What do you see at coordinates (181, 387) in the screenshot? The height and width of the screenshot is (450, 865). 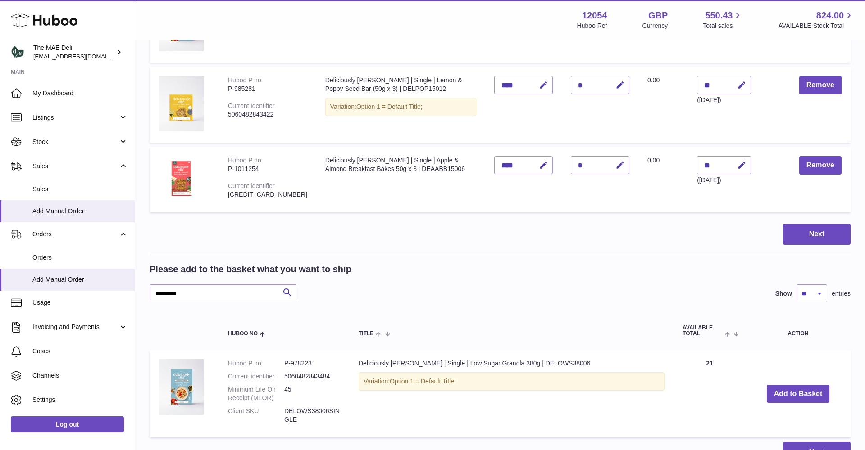 I see `img: Deliciously Ella | Single | Low Sugar Granola 380g | DELOWS38006` at bounding box center [181, 387].